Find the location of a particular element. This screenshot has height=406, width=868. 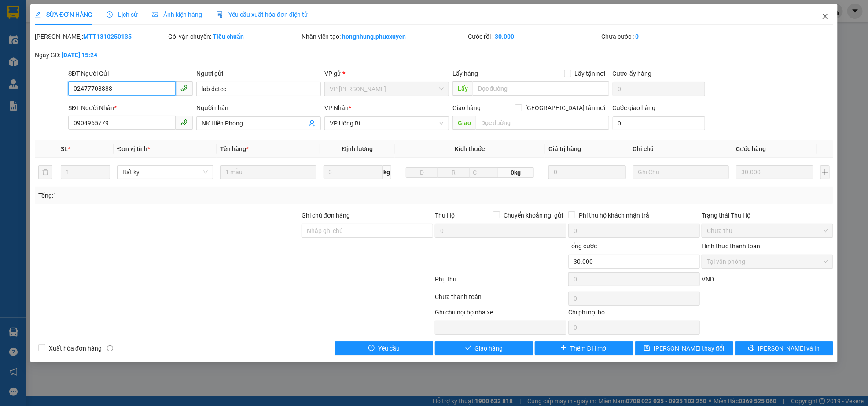

input: Cước lấy hàng is located at coordinates (659, 89).